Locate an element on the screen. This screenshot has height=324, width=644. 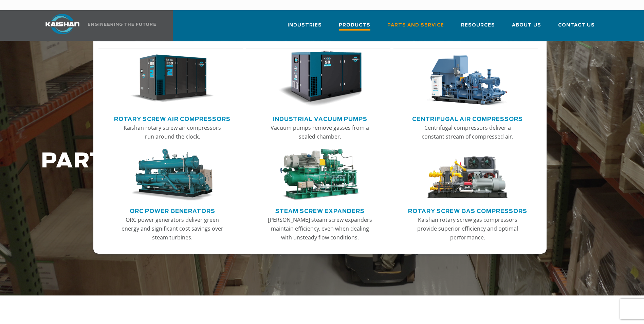
a: Contact Us is located at coordinates (576, 28).